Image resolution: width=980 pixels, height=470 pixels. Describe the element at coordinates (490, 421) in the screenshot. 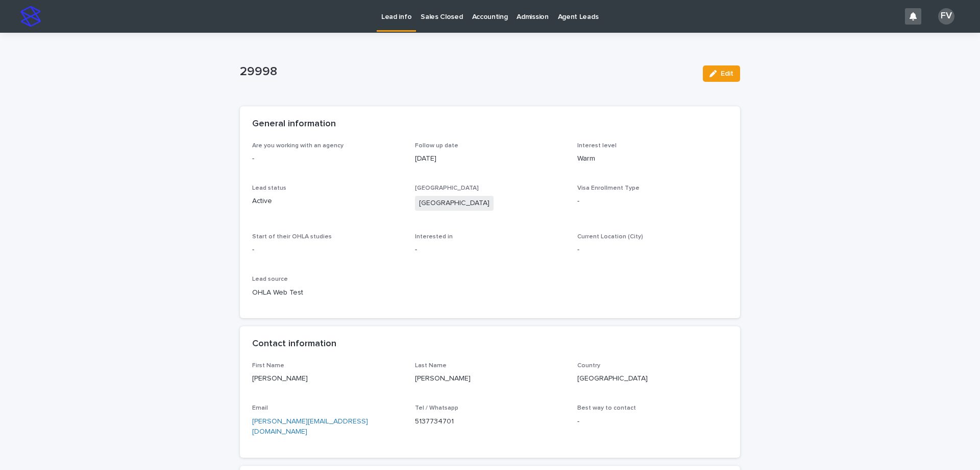

I see `p: 5137734701` at that location.